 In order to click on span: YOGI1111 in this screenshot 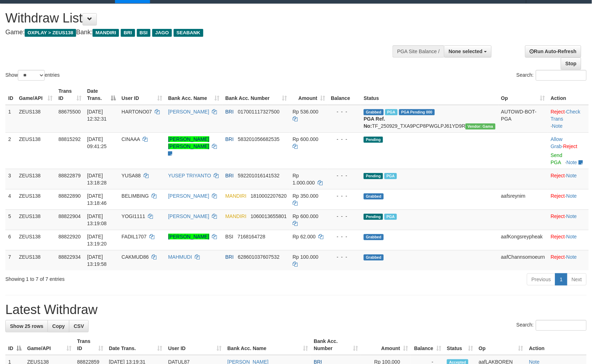, I will do `click(133, 216)`.